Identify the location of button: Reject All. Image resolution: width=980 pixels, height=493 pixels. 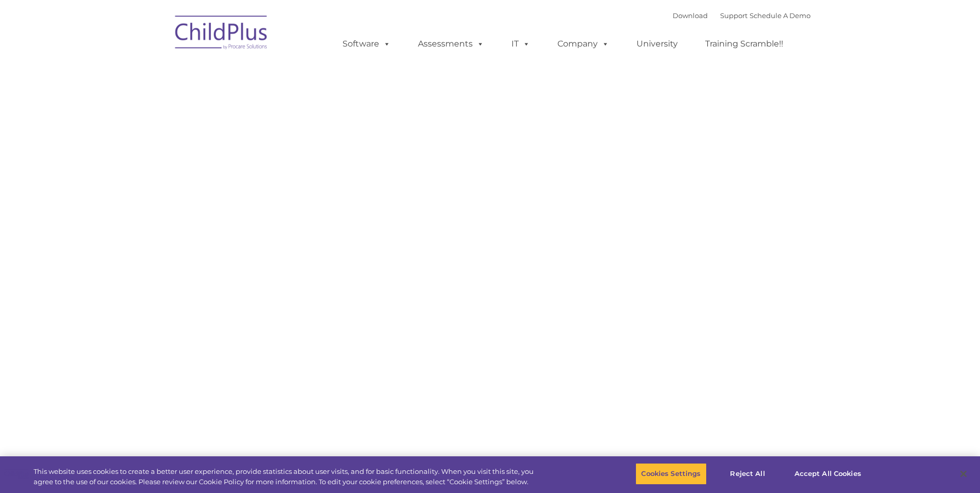
(748, 473).